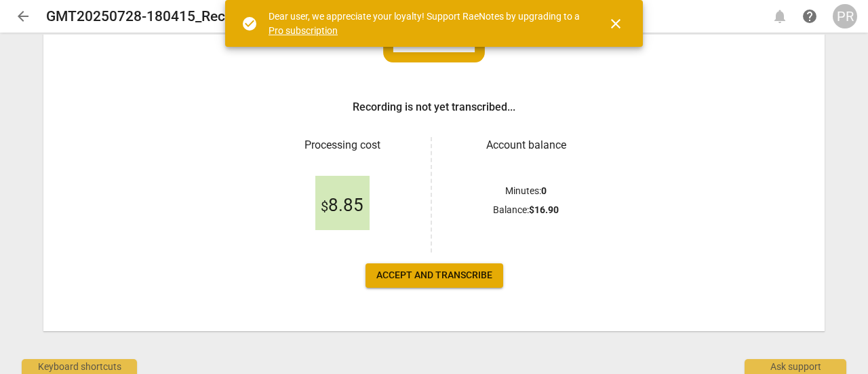 This screenshot has width=868, height=374. I want to click on a: Pro subscription, so click(303, 31).